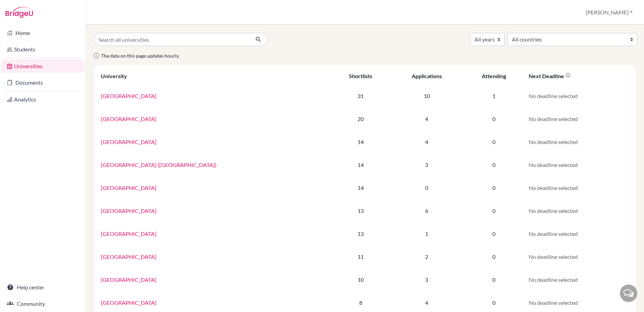  What do you see at coordinates (43, 67) in the screenshot?
I see `a: Universities` at bounding box center [43, 67].